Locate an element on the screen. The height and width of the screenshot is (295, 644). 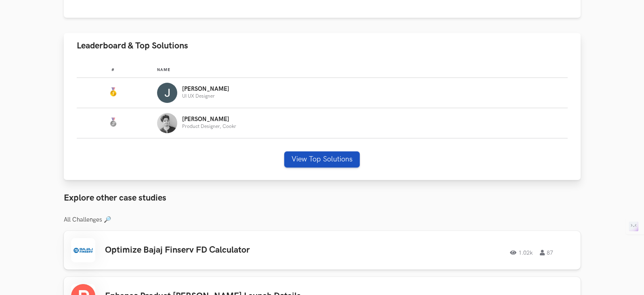
span: 1.02k is located at coordinates (521, 253).